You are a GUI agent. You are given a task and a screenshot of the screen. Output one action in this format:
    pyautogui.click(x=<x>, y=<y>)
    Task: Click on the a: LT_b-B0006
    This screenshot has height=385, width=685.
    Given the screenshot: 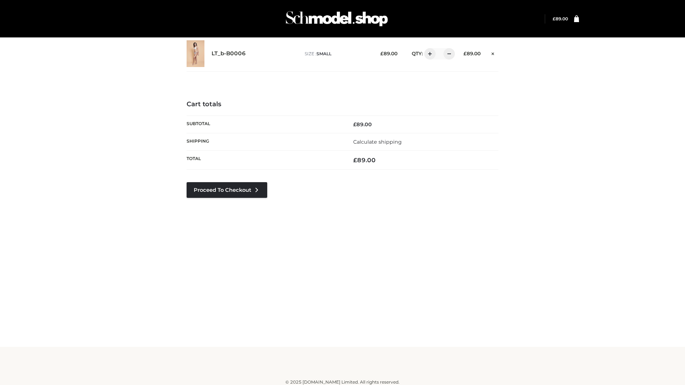 What is the action you would take?
    pyautogui.click(x=229, y=54)
    